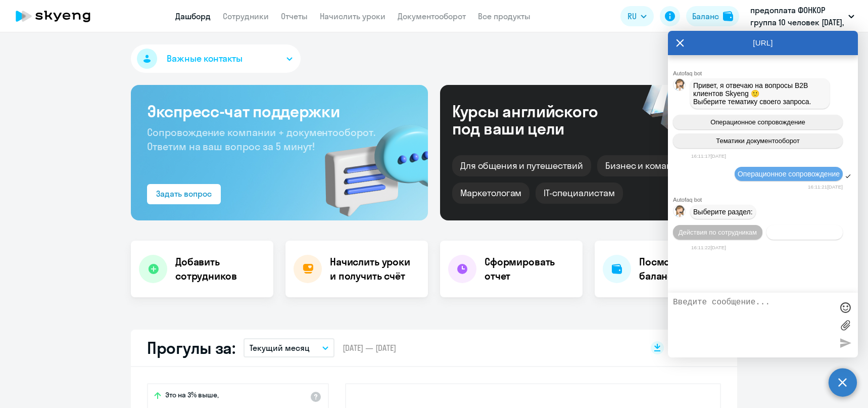 Image resolution: width=868 pixels, height=408 pixels. Describe the element at coordinates (706, 16) in the screenshot. I see `div: Баланс` at that location.